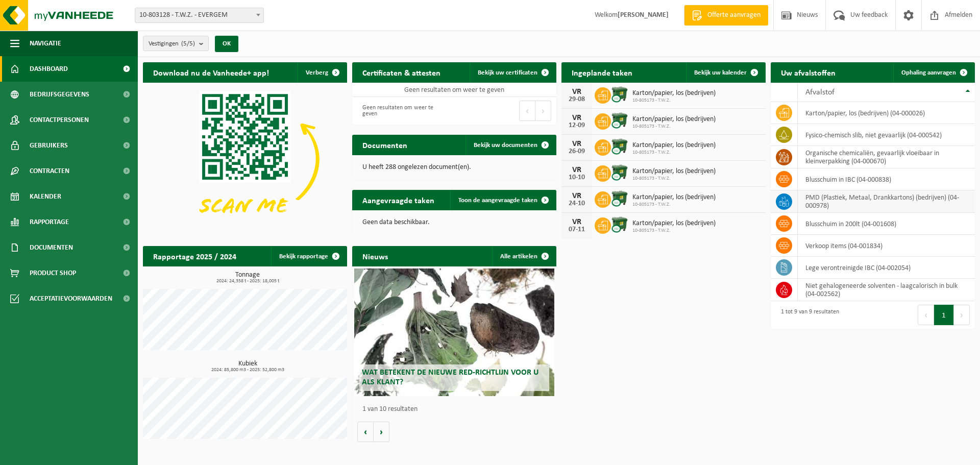 This screenshot has height=465, width=980. I want to click on a: Wat betekent de nieuwe RED-richtlijn voor u als klant?, so click(454, 333).